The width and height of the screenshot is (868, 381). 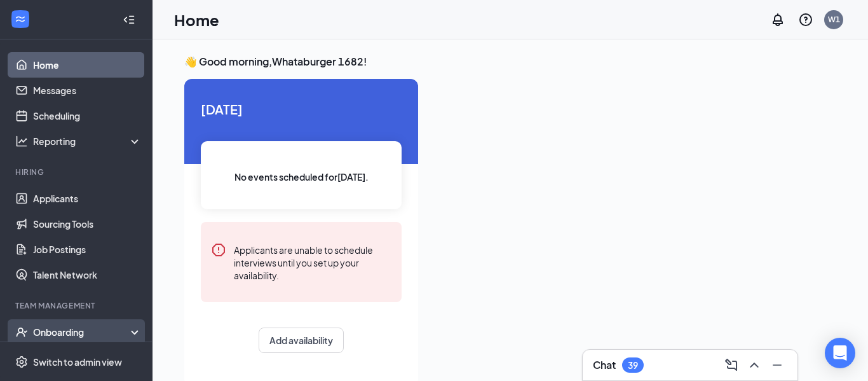 What do you see at coordinates (755, 365) in the screenshot?
I see `button: ChevronUp` at bounding box center [755, 365].